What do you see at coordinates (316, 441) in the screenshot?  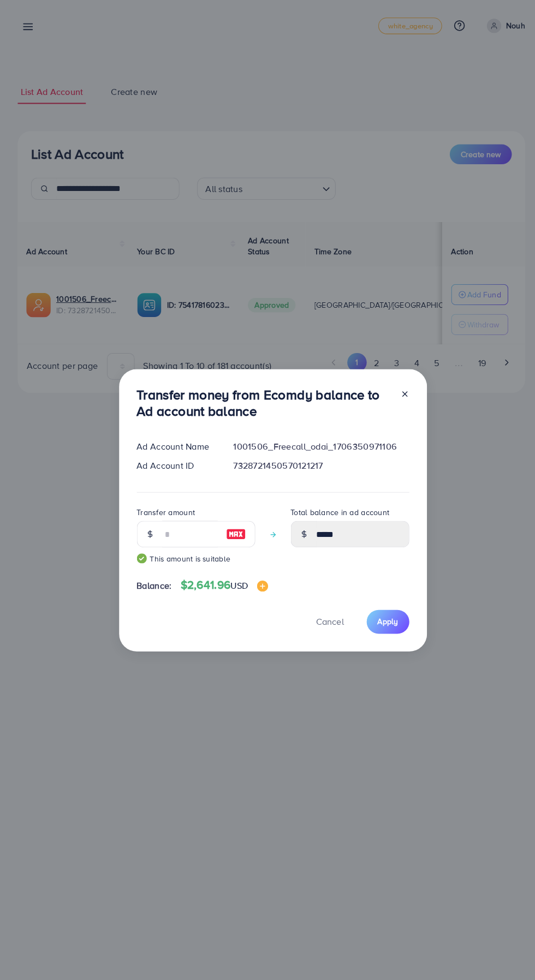 I see `div: 1001506_Freecall_odai_1706350971106` at bounding box center [316, 441].